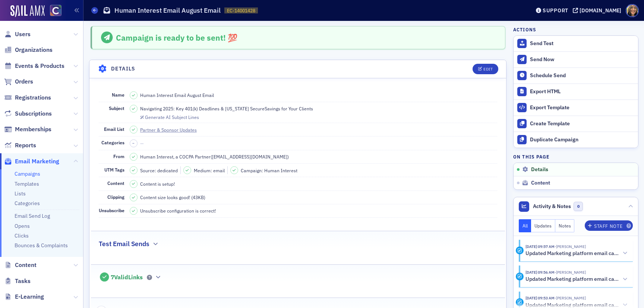 Image resolution: width=644 pixels, height=308 pixels. What do you see at coordinates (20, 145) in the screenshot?
I see `a: Reports` at bounding box center [20, 145].